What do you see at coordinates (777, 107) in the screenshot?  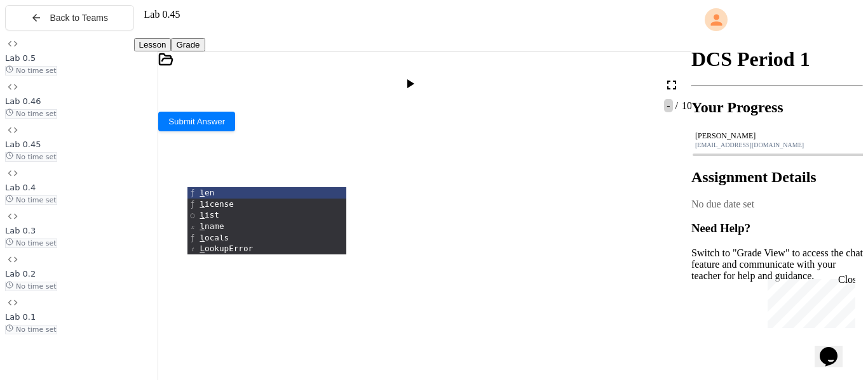 I see `h2: Your Progress` at bounding box center [777, 107].